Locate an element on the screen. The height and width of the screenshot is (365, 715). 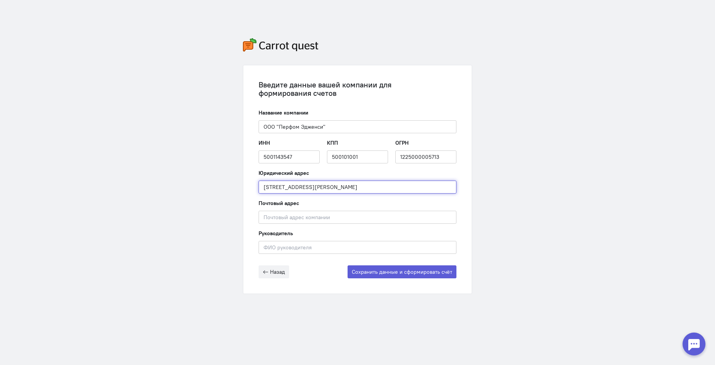
span: Назад is located at coordinates (277, 272).